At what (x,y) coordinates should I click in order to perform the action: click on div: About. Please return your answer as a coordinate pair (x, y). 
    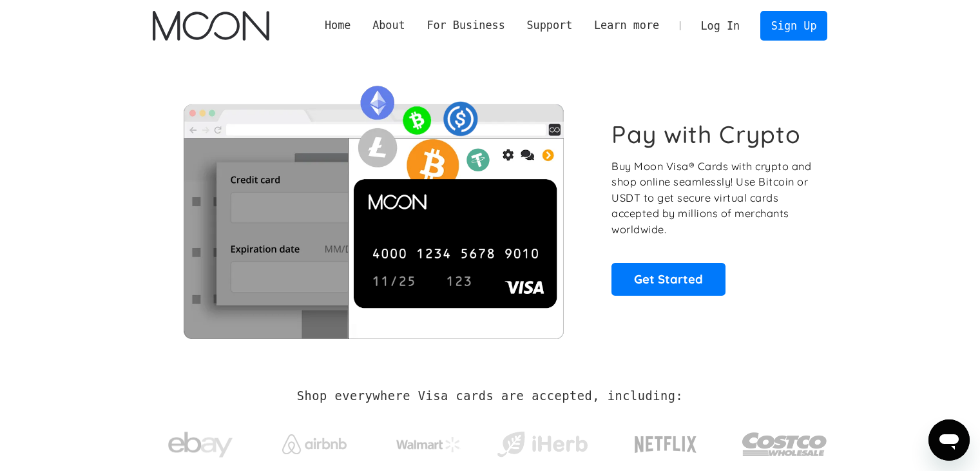
    Looking at the image, I should click on (389, 25).